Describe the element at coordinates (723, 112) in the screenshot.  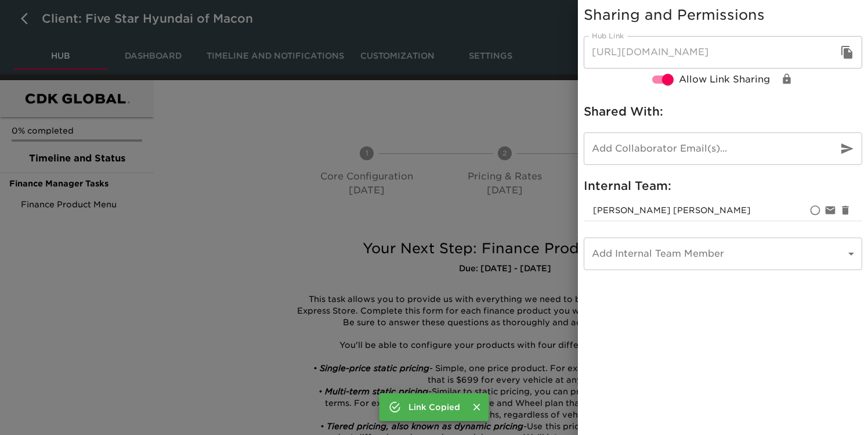
I see `h6: Shared With:` at that location.